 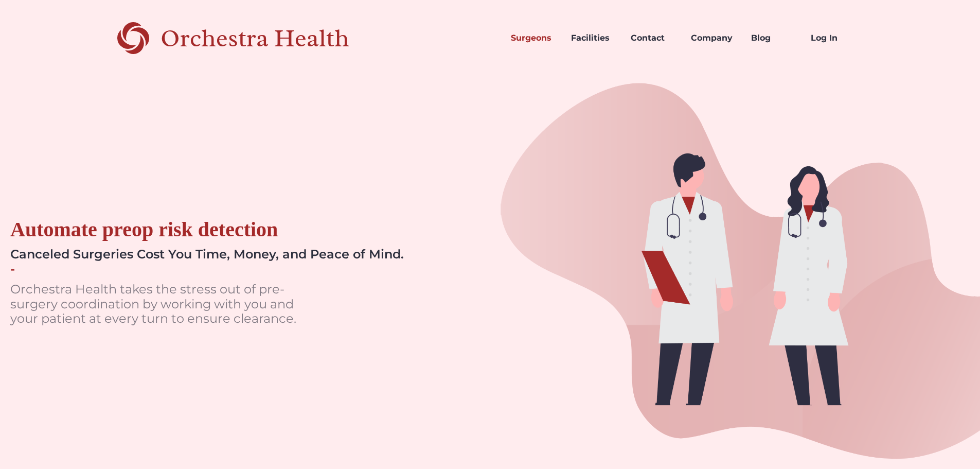 I want to click on a: Company, so click(x=713, y=38).